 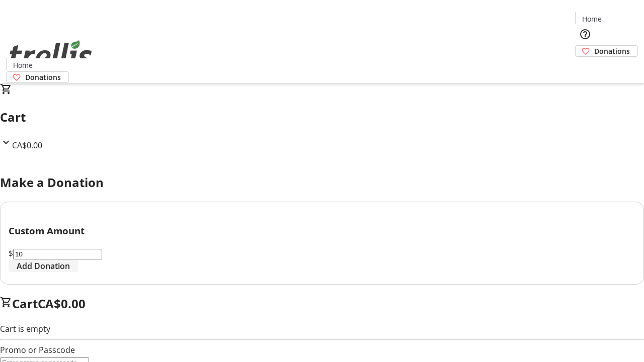 What do you see at coordinates (585, 34) in the screenshot?
I see `button: Help` at bounding box center [585, 34].